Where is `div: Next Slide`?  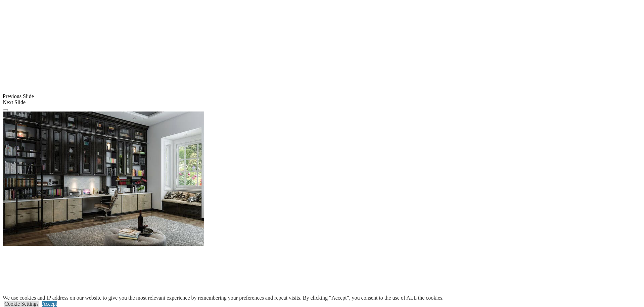
div: Next Slide is located at coordinates (322, 103).